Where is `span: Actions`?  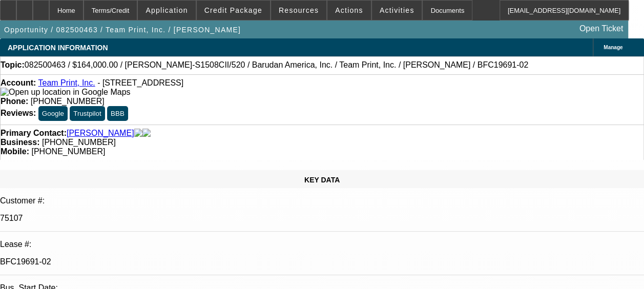
span: Actions is located at coordinates (349, 10).